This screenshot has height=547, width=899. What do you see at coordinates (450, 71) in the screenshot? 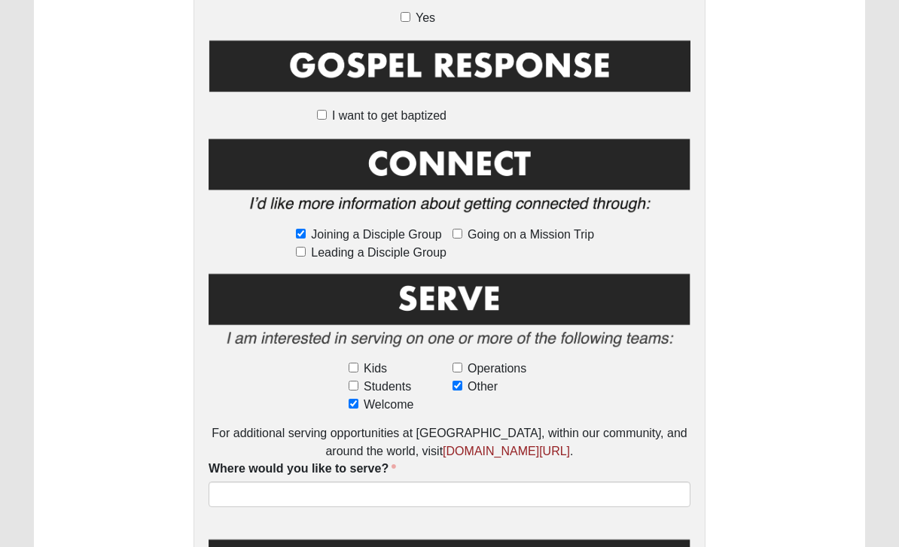
I see `img: GospelResponseBLK.png` at bounding box center [450, 71].